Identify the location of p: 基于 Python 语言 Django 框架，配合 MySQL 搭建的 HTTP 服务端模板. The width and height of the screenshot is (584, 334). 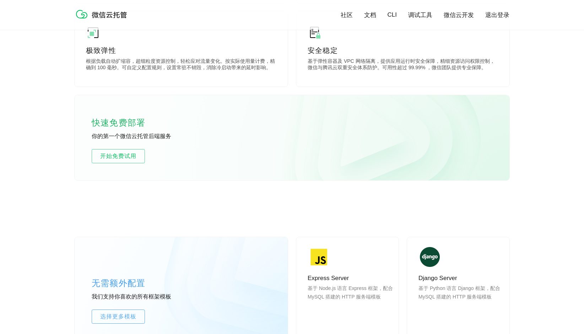
(461, 301).